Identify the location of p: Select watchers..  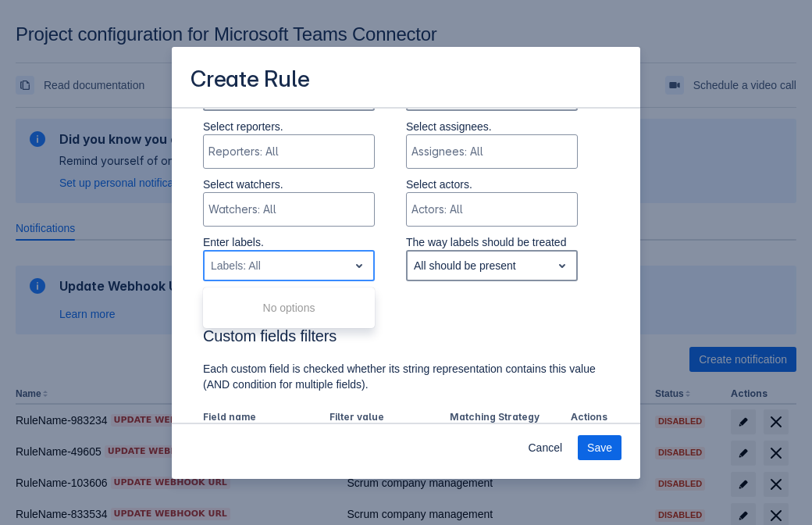
(289, 185).